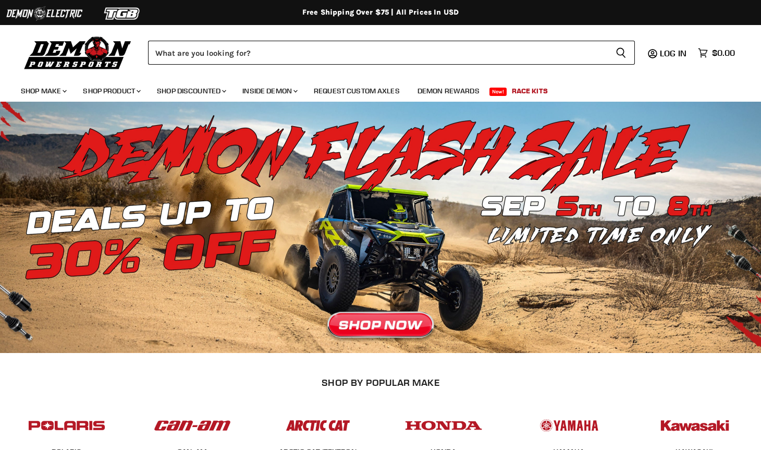 The image size is (761, 450). I want to click on img: POPULAR_MAKE_logo_3_027535af-6171-4c5e-a9bc-f0eccd05c5d6.jpg, so click(318, 426).